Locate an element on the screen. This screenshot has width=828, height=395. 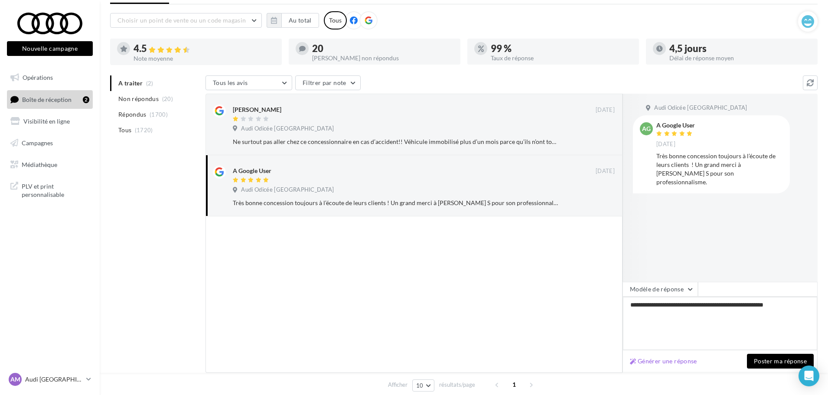
div: 4,5 jours is located at coordinates (740, 49).